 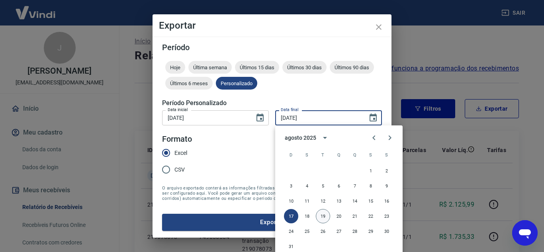 I want to click on div: Últimos 30 dias, so click(x=304, y=67).